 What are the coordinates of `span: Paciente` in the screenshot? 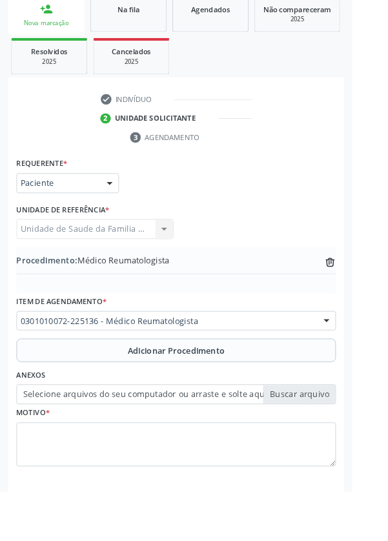 It's located at (63, 201).